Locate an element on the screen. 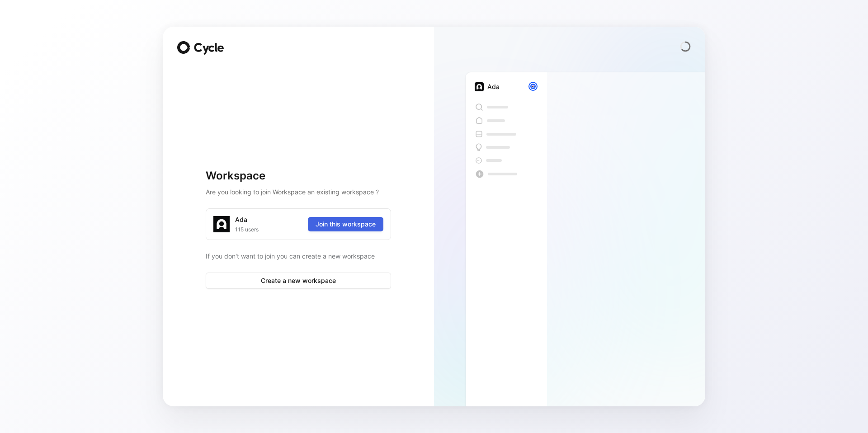 The width and height of the screenshot is (868, 433). img: avatar is located at coordinates (533, 86).